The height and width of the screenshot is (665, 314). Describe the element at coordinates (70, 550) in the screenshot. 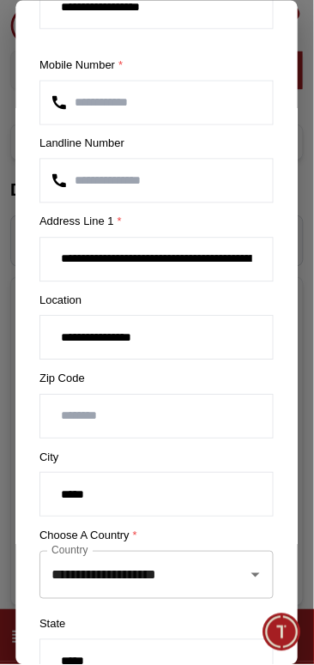

I see `label: Country` at that location.